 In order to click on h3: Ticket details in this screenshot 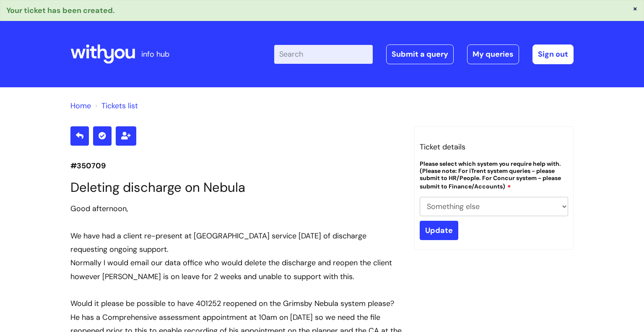, I will do `click(494, 147)`.